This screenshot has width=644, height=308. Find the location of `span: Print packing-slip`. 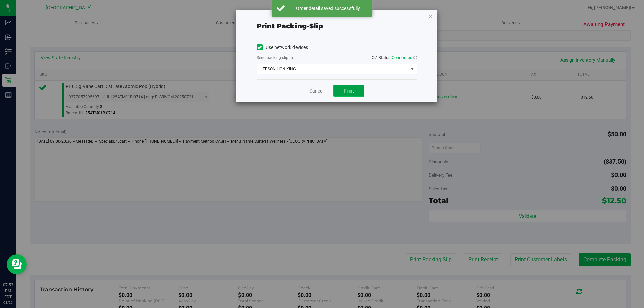

span: Print packing-slip is located at coordinates (290, 26).